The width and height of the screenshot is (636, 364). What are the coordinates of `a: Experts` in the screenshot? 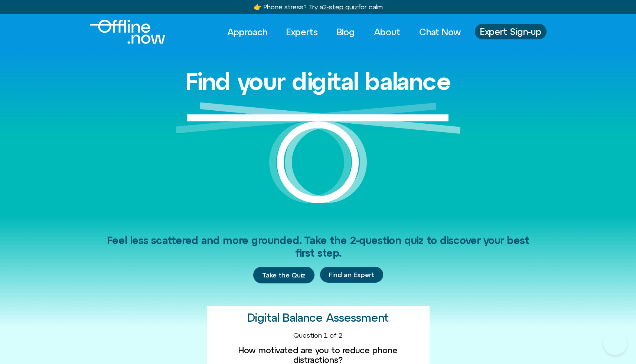 It's located at (302, 32).